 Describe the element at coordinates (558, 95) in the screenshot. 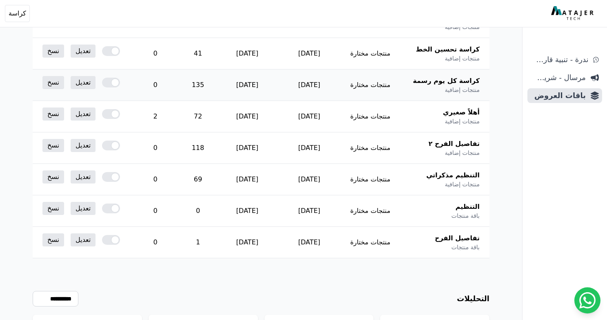

I see `span: باقات العروض` at that location.